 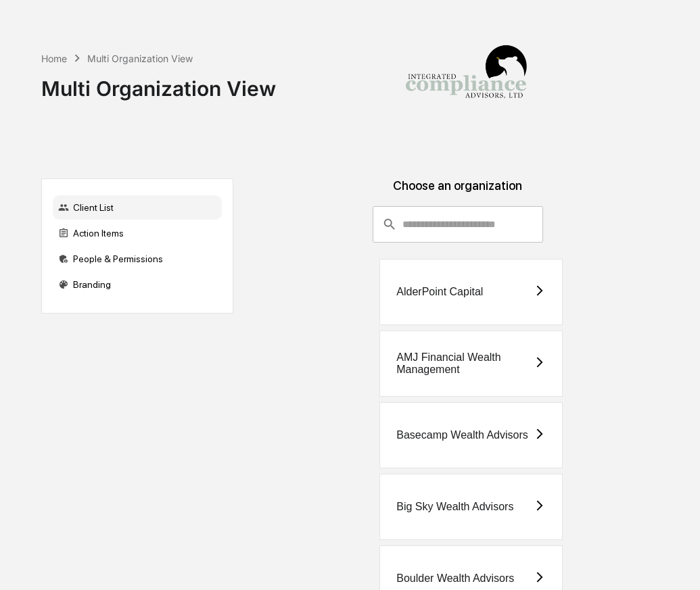 What do you see at coordinates (454, 507) in the screenshot?
I see `div: Big Sky Wealth Advisors` at bounding box center [454, 507].